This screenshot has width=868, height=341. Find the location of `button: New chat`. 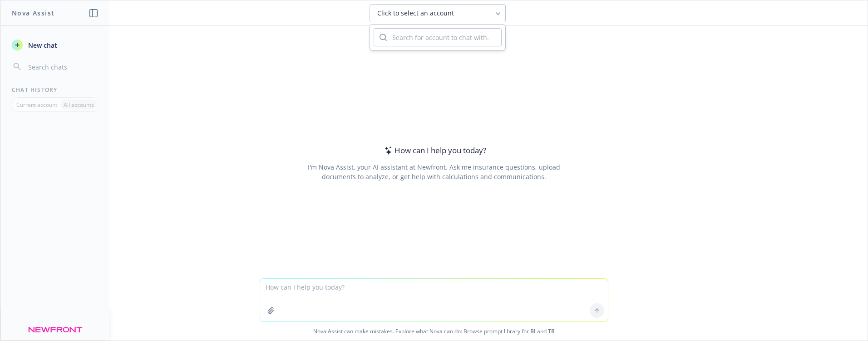

button: New chat is located at coordinates (55, 45).